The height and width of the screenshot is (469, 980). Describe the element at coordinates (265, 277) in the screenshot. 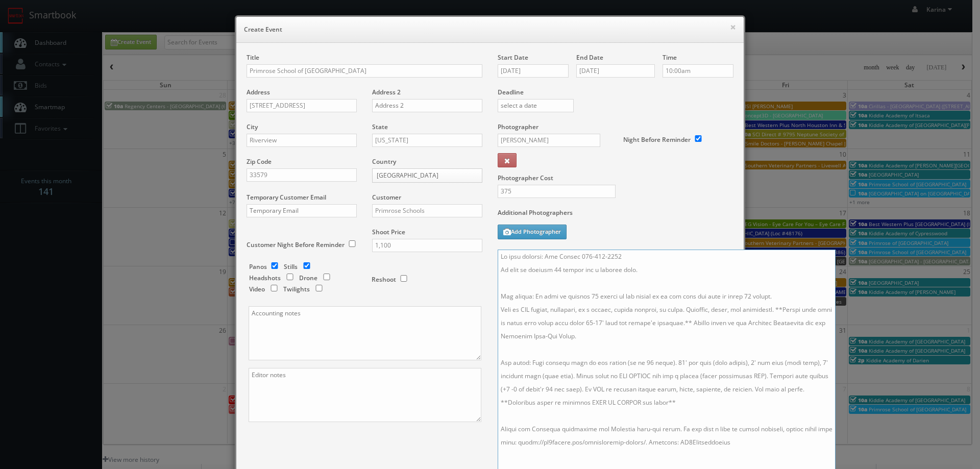

I see `label: Headshots` at that location.